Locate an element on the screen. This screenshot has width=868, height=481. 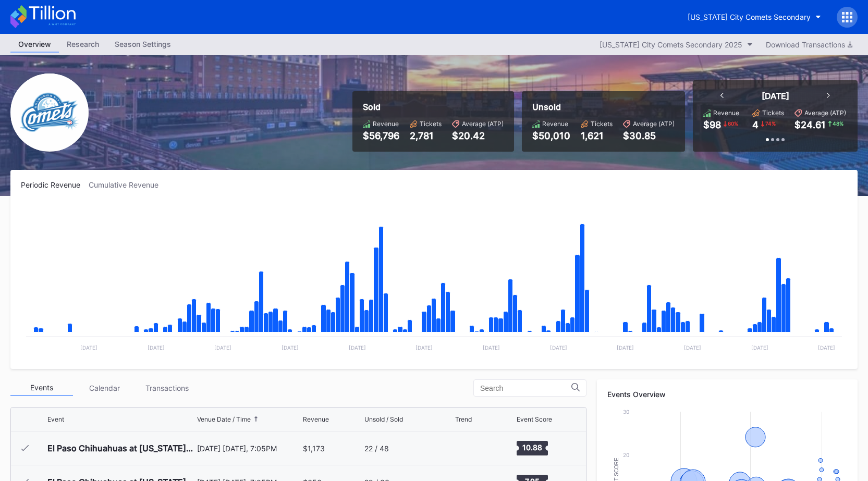
a: Overview is located at coordinates (34, 44).